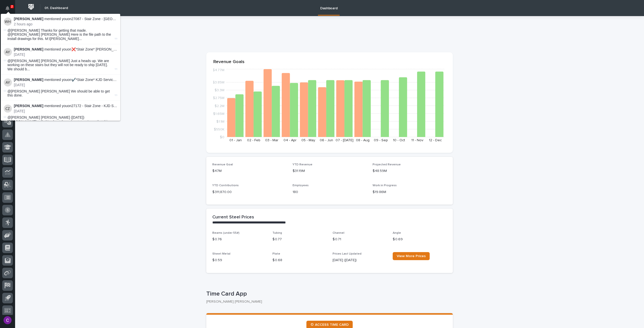 The image size is (644, 328). What do you see at coordinates (276, 254) in the screenshot?
I see `span: Plate` at bounding box center [276, 254].